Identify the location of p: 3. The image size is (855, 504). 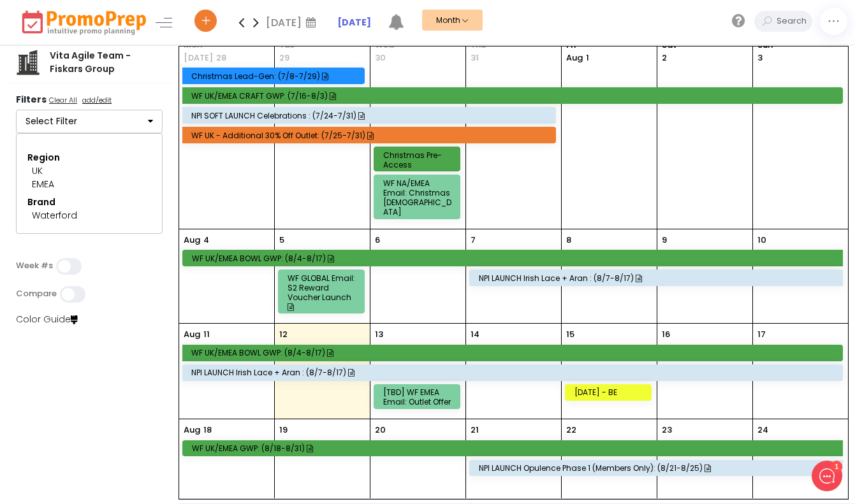
(760, 58).